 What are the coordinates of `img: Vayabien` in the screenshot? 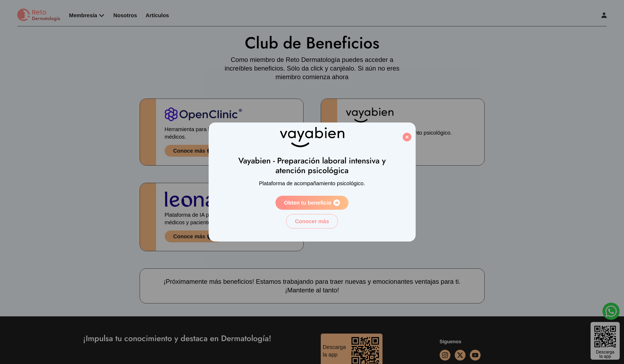 It's located at (312, 137).